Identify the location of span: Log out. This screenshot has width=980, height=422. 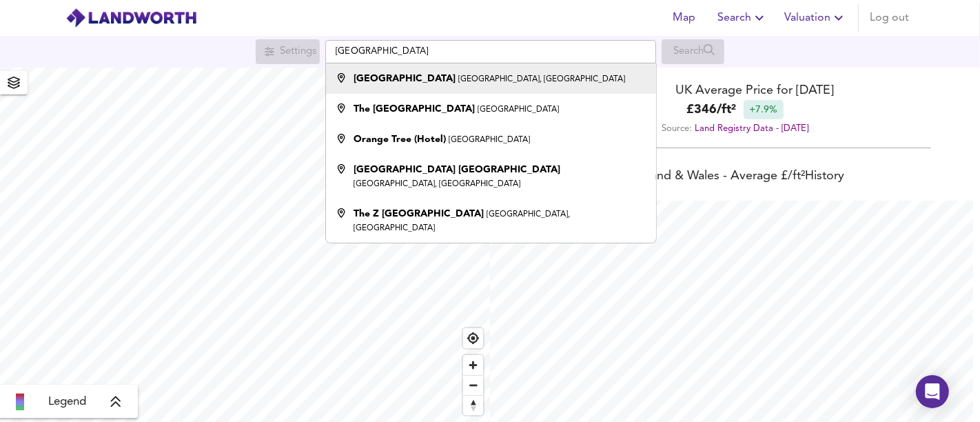
(889, 18).